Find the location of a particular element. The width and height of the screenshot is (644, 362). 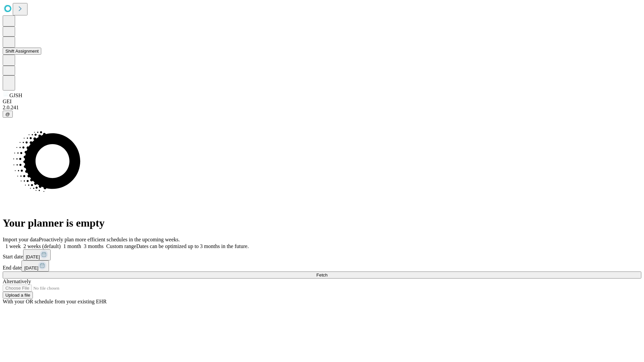

span: 1 week is located at coordinates (13, 246).